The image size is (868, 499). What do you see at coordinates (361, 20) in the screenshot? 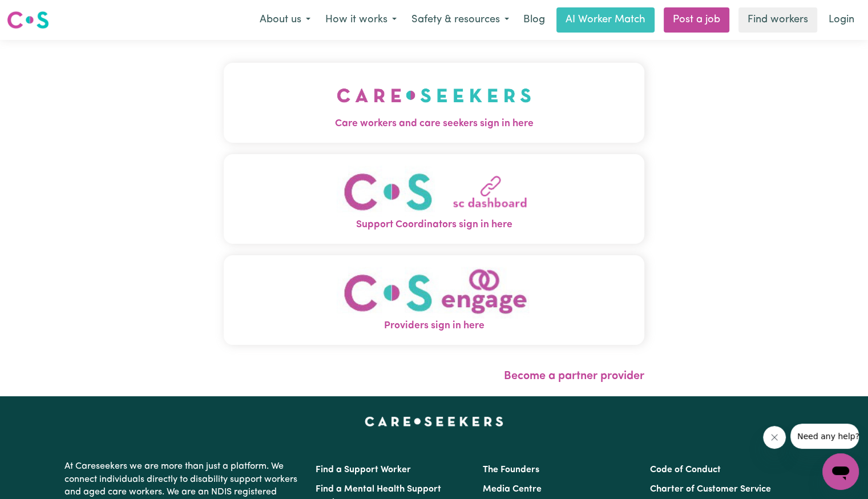
I see `button: How it works` at bounding box center [361, 20].